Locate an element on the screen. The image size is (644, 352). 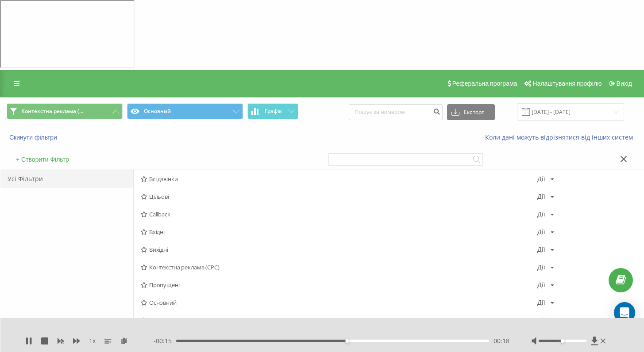
div: Open Intercom Messenger is located at coordinates (624, 313).